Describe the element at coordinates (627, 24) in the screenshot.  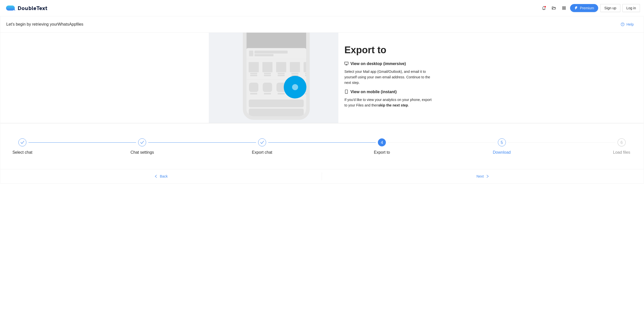
I see `button: question-circleHelp` at that location.